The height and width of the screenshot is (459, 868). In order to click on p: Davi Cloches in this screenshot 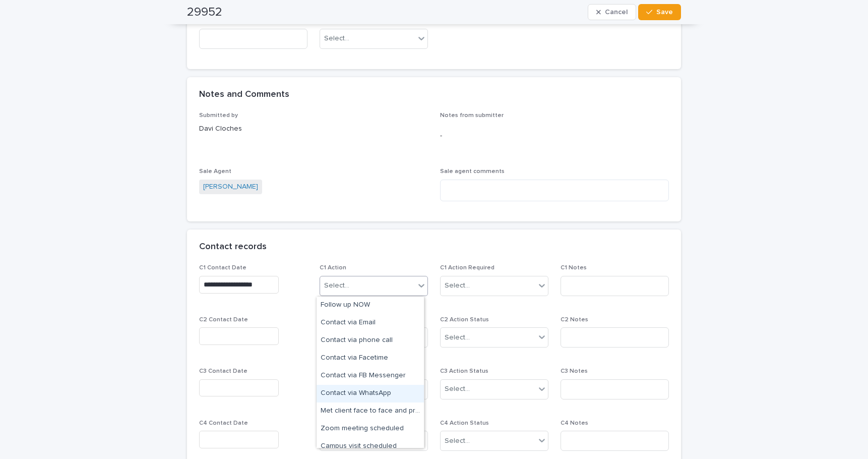, I will do `click(313, 129)`.